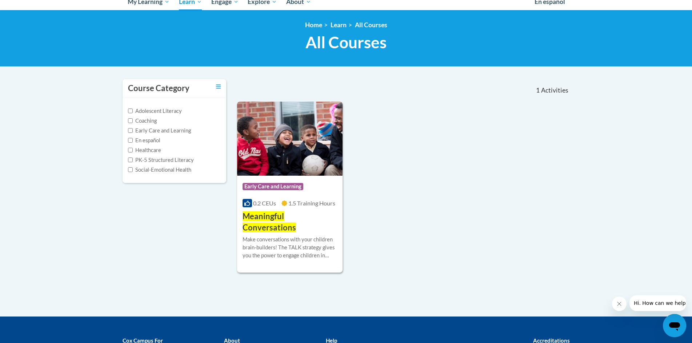 This screenshot has height=343, width=692. Describe the element at coordinates (32, 8) in the screenshot. I see `span: Hi. How can we help?` at that location.